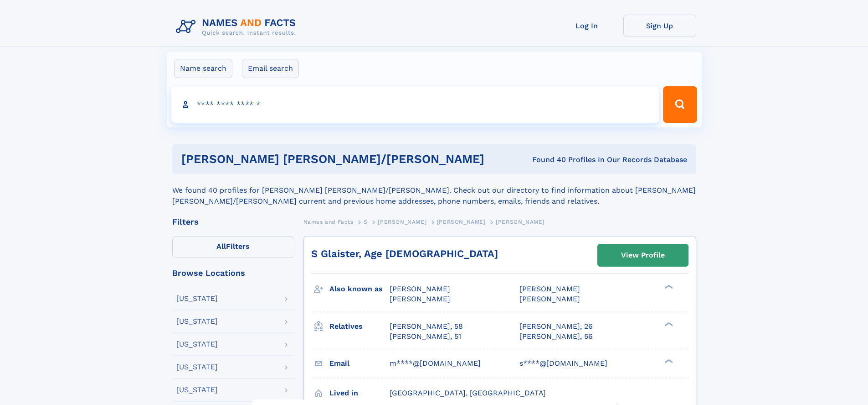 The height and width of the screenshot is (405, 868). I want to click on input: search input, so click(415, 105).